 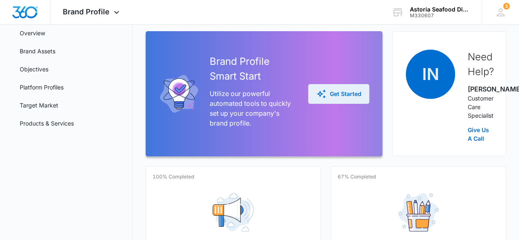 What do you see at coordinates (47, 123) in the screenshot?
I see `a: Products & Services` at bounding box center [47, 123].